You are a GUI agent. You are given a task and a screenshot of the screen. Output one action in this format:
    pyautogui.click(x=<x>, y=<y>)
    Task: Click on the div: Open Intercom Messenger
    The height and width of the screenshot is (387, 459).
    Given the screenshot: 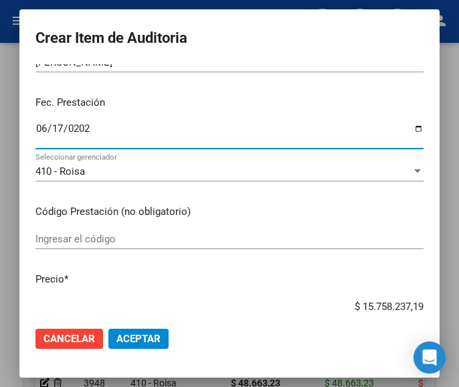 What is the action you would take?
    pyautogui.click(x=430, y=358)
    